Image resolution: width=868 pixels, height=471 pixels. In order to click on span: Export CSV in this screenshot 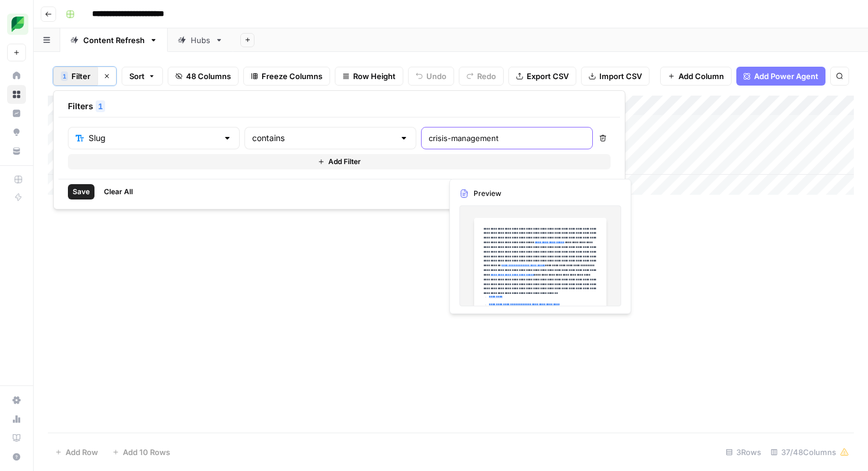, I will do `click(547, 76)`.